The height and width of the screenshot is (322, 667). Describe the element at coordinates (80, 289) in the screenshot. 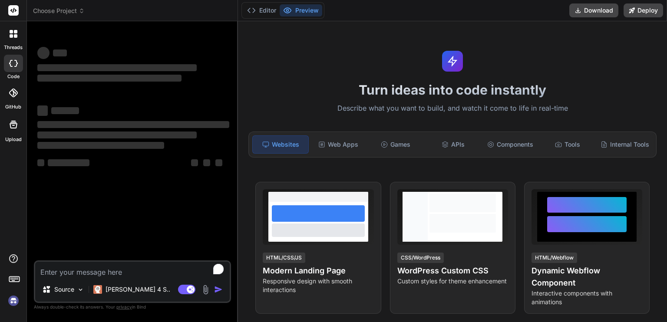

I see `img: Pick Models` at that location.